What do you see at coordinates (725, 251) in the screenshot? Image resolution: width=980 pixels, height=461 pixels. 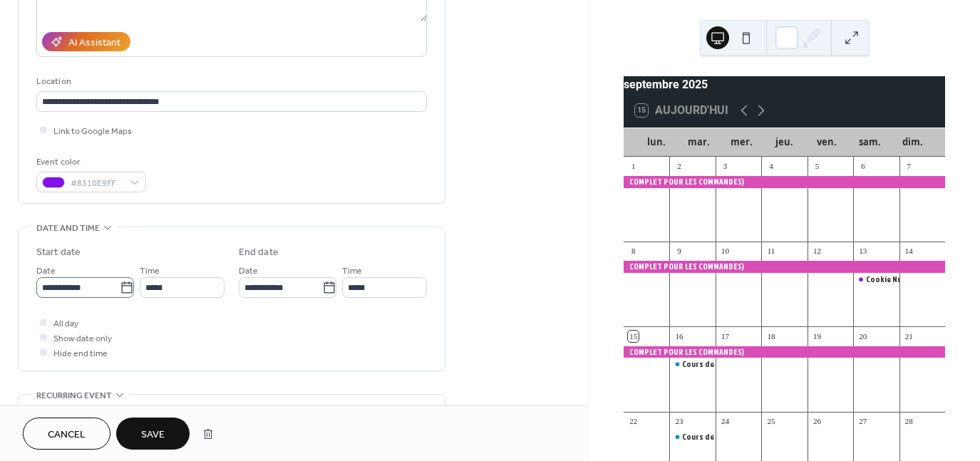 I see `div: 10` at bounding box center [725, 251].